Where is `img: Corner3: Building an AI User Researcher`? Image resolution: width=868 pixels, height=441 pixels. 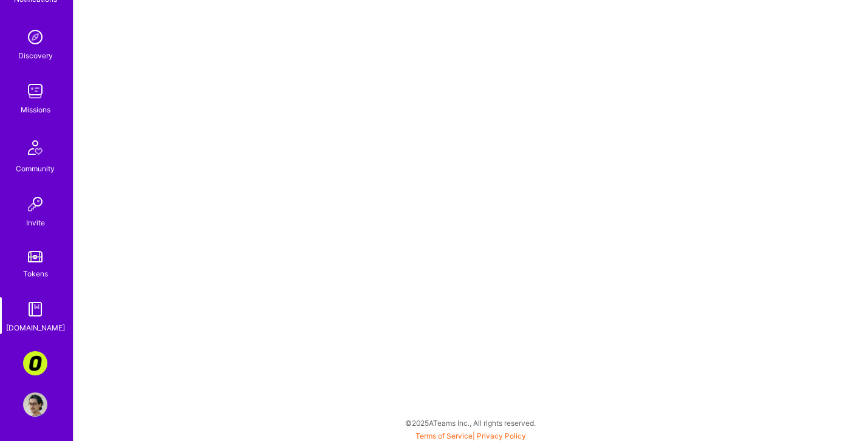
img: Corner3: Building an AI User Researcher is located at coordinates (35, 363).